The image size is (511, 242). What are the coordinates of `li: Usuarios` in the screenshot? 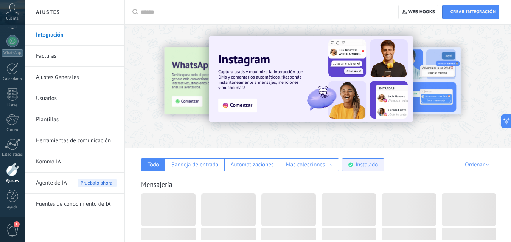 It's located at (74, 99).